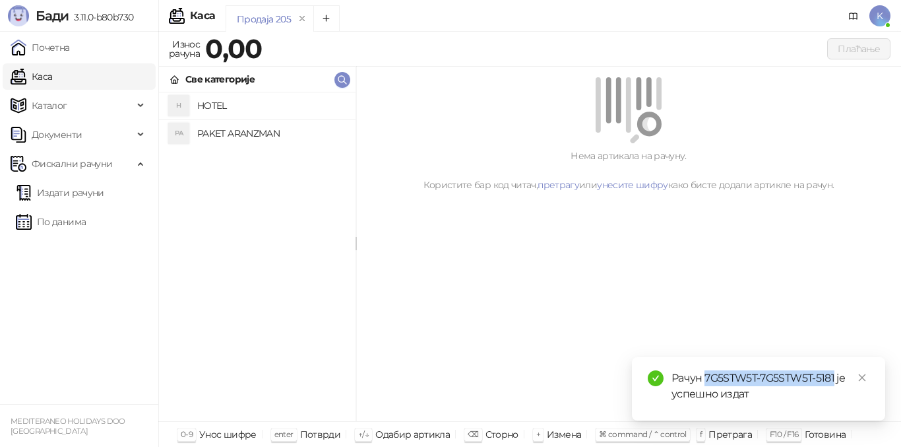 The image size is (901, 447). What do you see at coordinates (184, 49) in the screenshot?
I see `div: Износ рачуна` at bounding box center [184, 49].